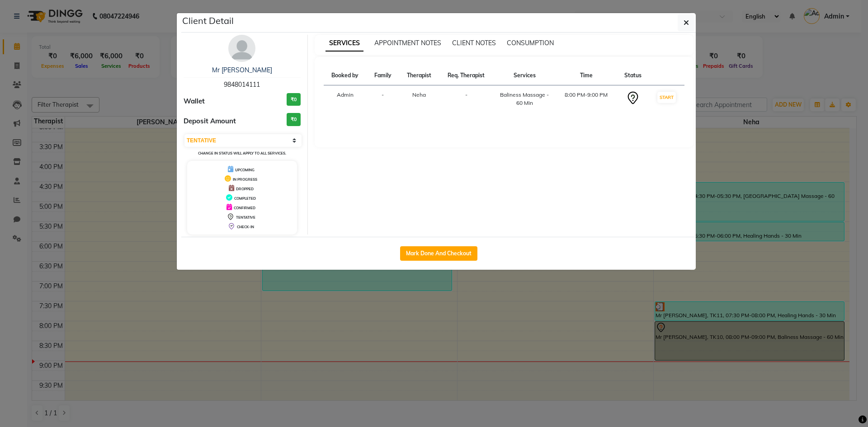 This screenshot has width=868, height=427. What do you see at coordinates (408, 43) in the screenshot?
I see `span: APPOINTMENT NOTES` at bounding box center [408, 43].